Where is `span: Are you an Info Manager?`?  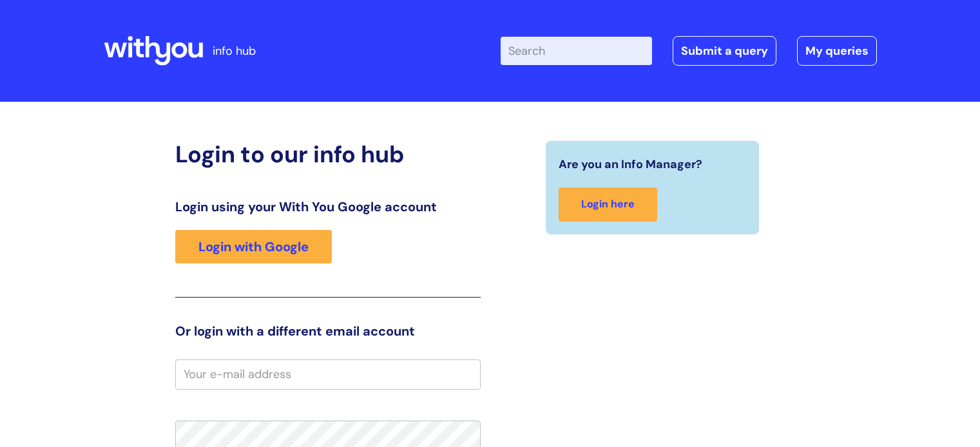 span: Are you an Info Manager? is located at coordinates (630, 164).